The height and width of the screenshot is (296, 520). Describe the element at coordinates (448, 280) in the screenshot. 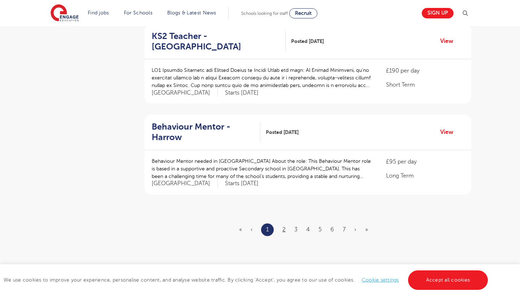

I see `a: Accept all cookies` at that location.